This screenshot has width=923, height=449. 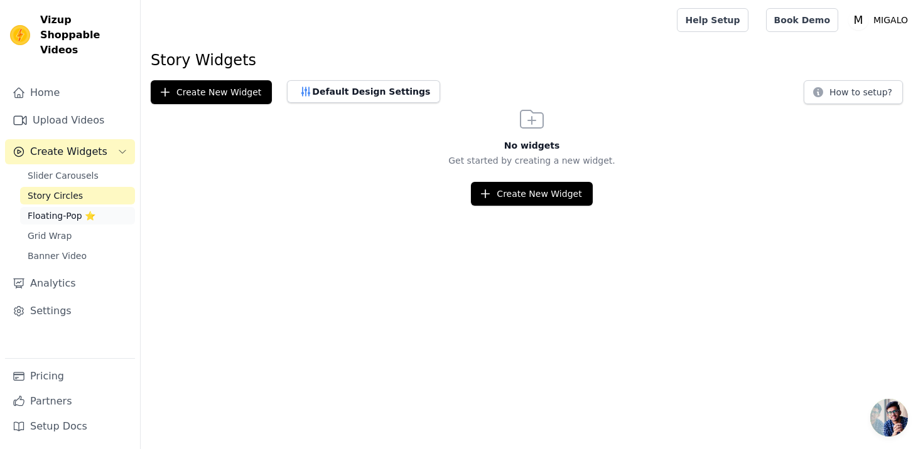 I want to click on button: M MIGALO, so click(x=880, y=20).